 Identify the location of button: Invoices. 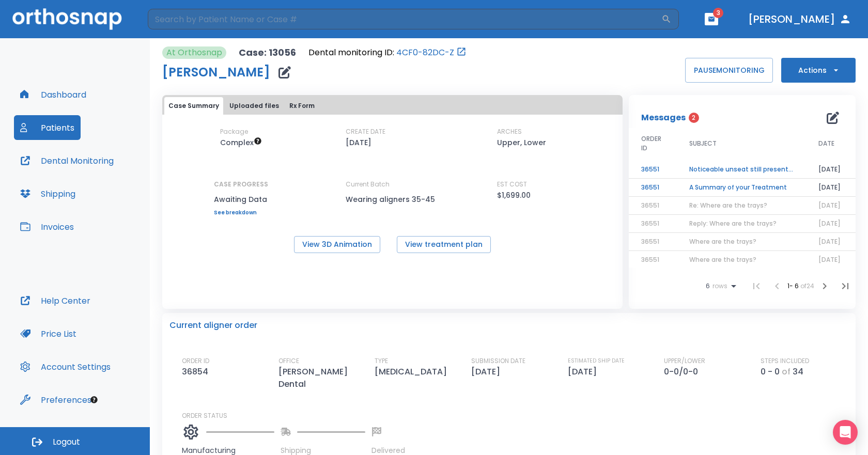
(47, 227).